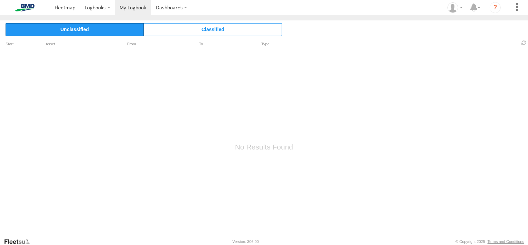 The height and width of the screenshot is (245, 528). I want to click on div: Stuart Hodgman, so click(455, 8).